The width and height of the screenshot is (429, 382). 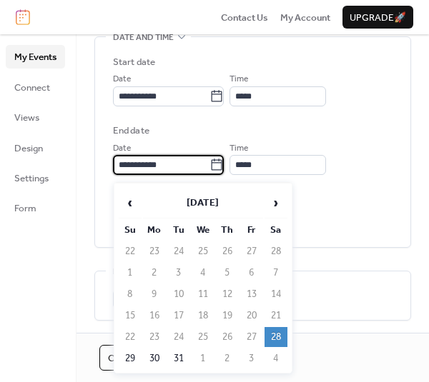 I want to click on span: Design, so click(x=29, y=149).